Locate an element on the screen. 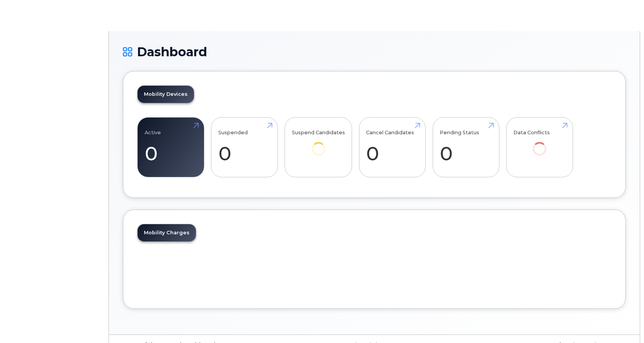  h4: Suspend Candidates is located at coordinates (318, 133).